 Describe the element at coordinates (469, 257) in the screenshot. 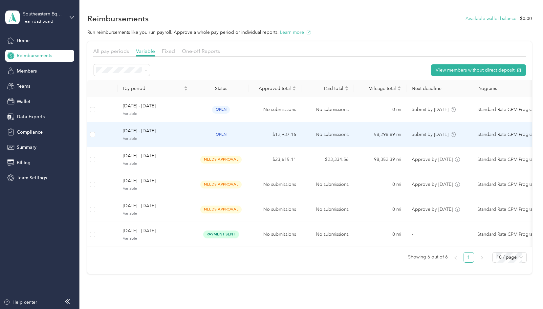

I see `li: 1` at that location.